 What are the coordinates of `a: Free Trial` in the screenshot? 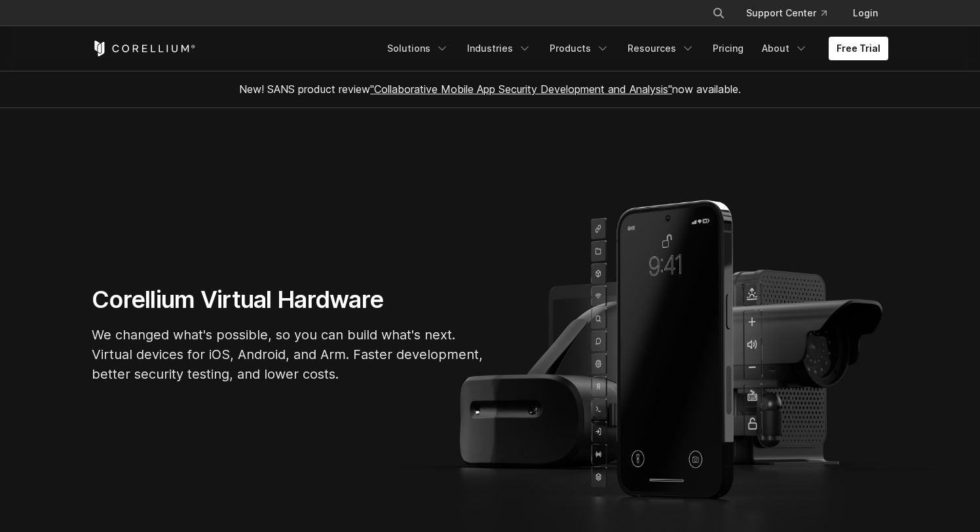 It's located at (858, 48).